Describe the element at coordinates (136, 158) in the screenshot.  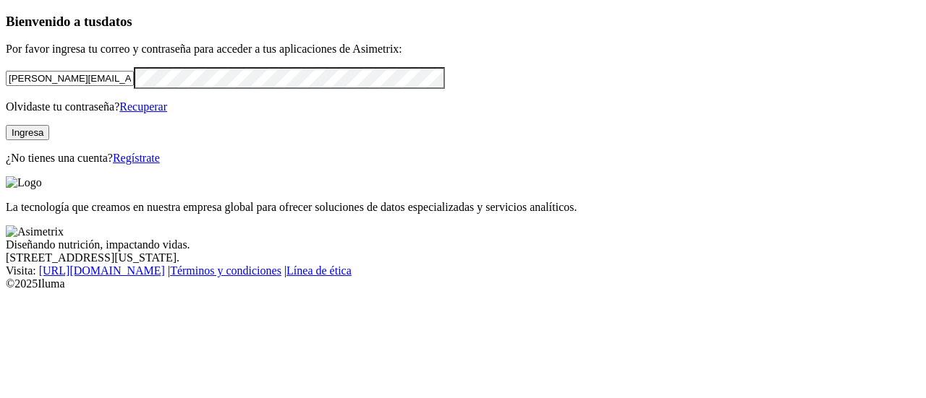
I see `a: Regístrate` at that location.